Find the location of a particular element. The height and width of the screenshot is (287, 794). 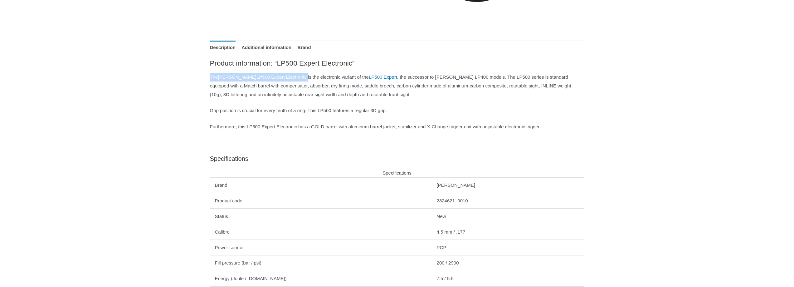

td: PCP is located at coordinates (508, 248).